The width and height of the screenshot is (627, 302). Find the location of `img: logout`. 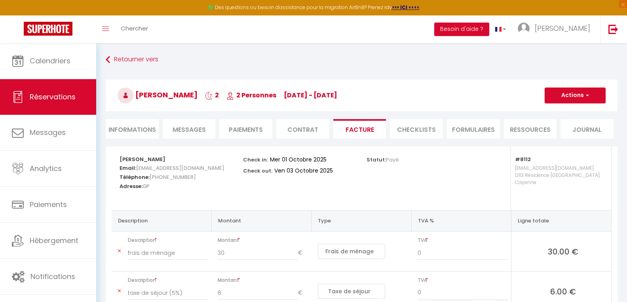

img: logout is located at coordinates (613, 29).